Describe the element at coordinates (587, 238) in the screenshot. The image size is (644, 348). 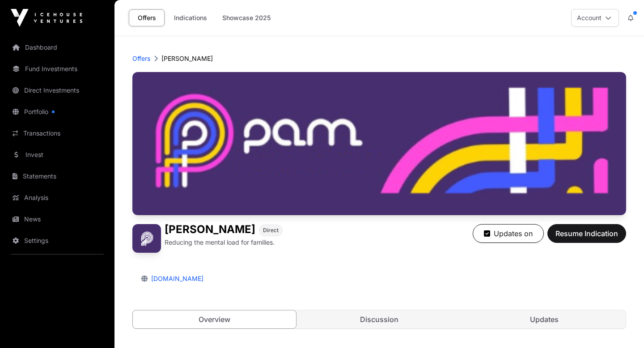
I see `a: Resume Indication` at that location.